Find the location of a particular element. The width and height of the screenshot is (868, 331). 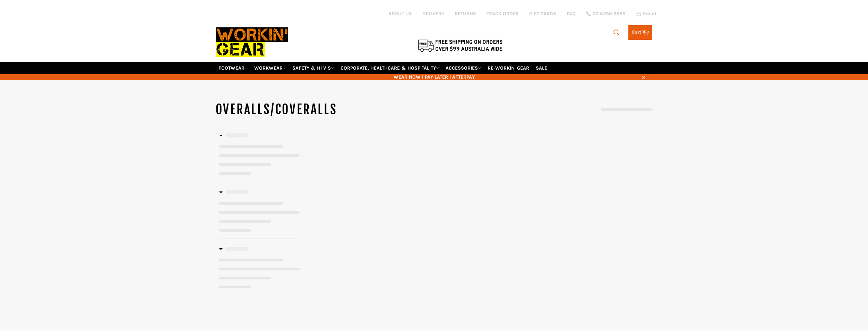

a: TRACK ORDER is located at coordinates (502, 14).